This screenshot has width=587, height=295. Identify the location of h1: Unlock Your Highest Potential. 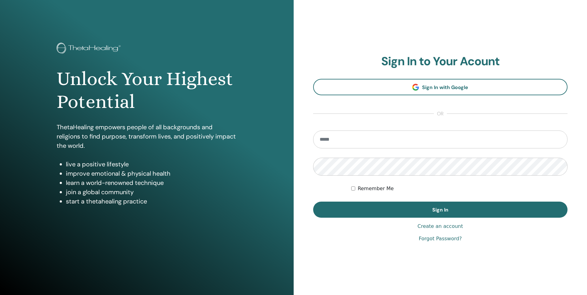
(147, 90).